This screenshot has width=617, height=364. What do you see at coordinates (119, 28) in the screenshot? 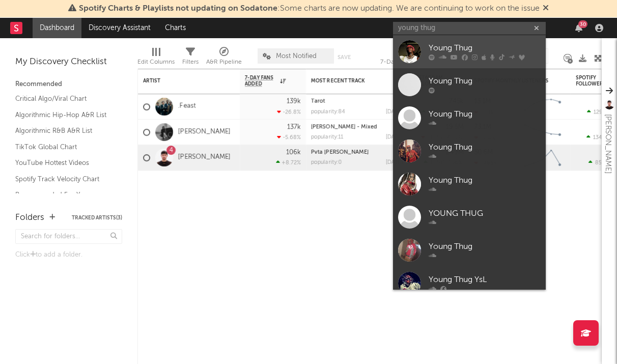
I see `a: Discovery Assistant` at bounding box center [119, 28].